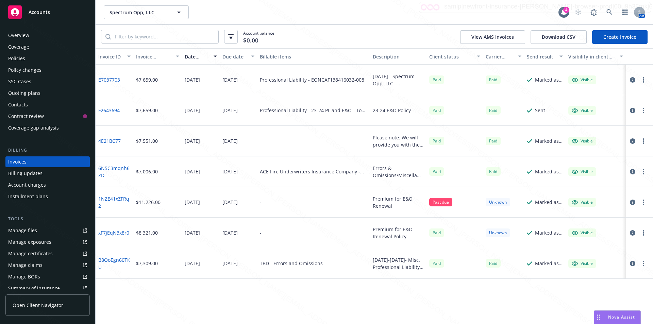 This screenshot has width=653, height=324. What do you see at coordinates (595, 56) in the screenshot?
I see `button: Visibility in client dash` at bounding box center [595, 56].